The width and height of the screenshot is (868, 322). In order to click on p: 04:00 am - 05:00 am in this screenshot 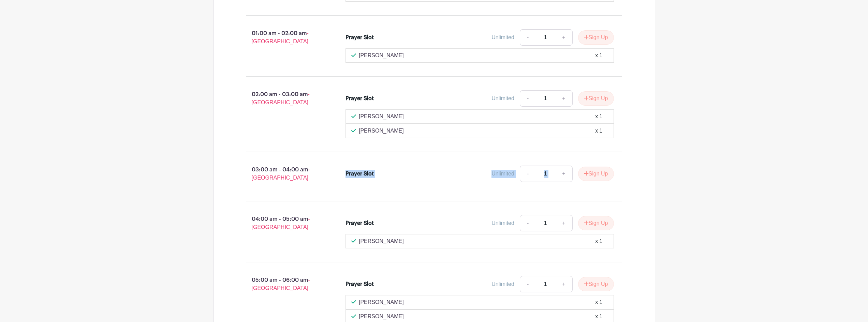, I will do `click(285, 223)`.